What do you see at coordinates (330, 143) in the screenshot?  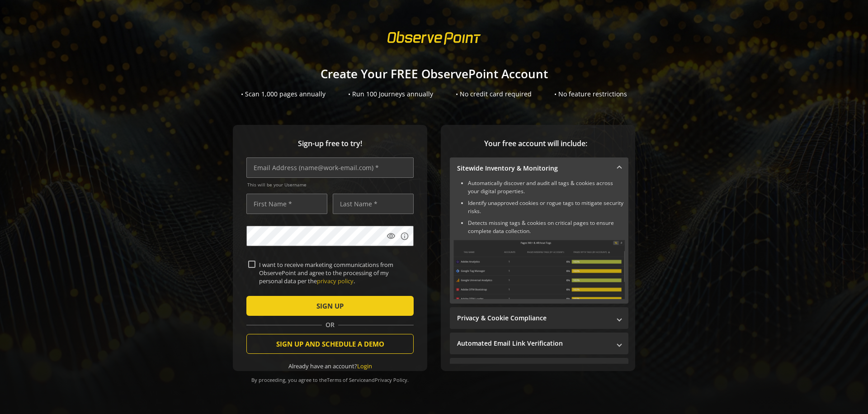 I see `span: Sign-up free to try!` at bounding box center [330, 143].